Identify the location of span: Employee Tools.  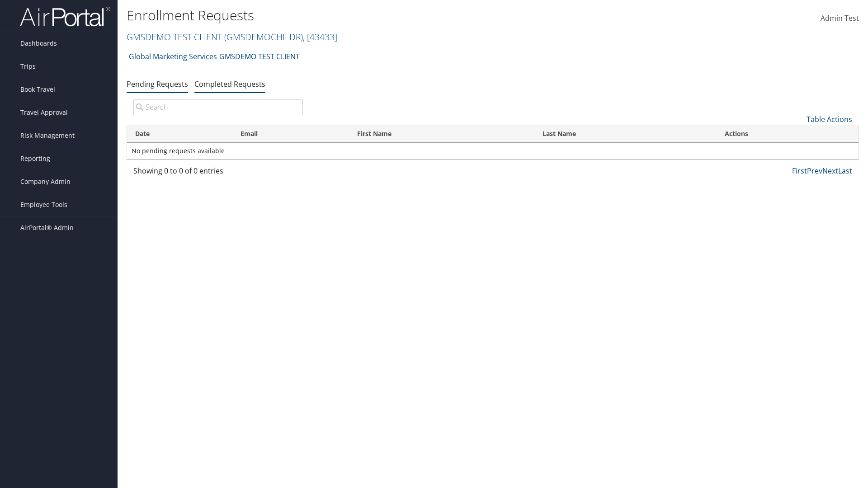
(44, 205).